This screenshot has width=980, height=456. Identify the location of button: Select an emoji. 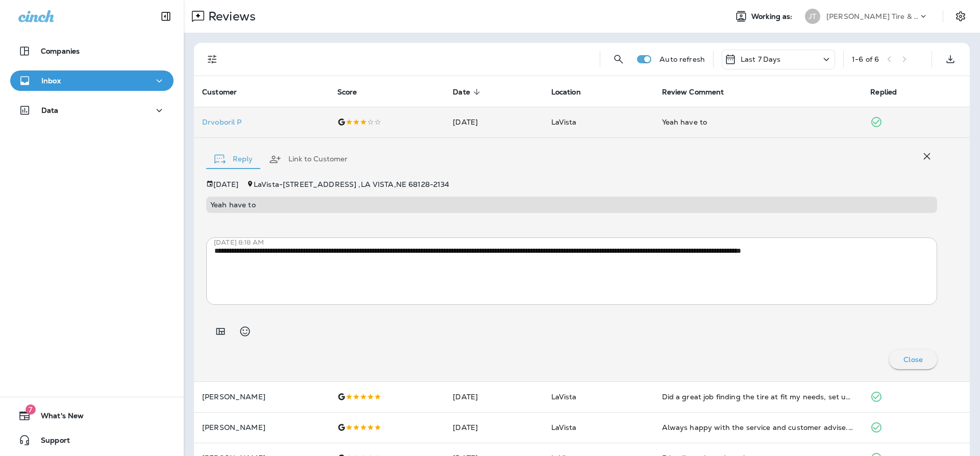
(245, 331).